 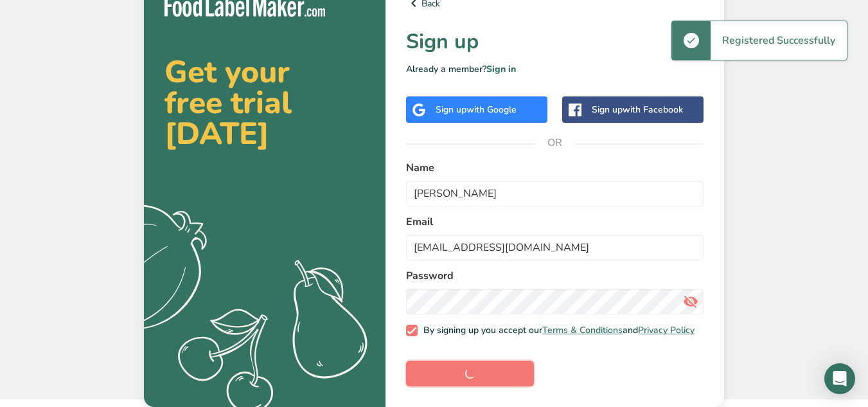 What do you see at coordinates (653, 110) in the screenshot?
I see `span: with Facebook` at bounding box center [653, 110].